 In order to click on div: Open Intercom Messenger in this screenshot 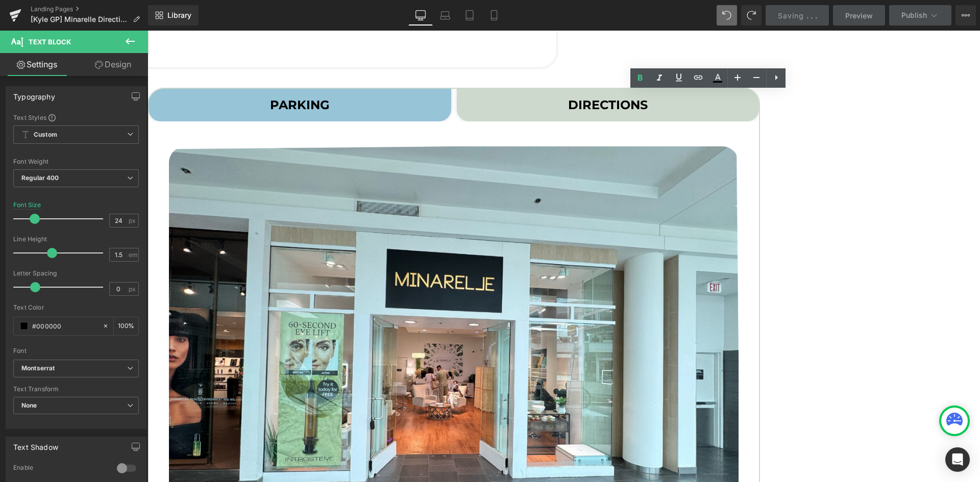, I will do `click(958, 460)`.